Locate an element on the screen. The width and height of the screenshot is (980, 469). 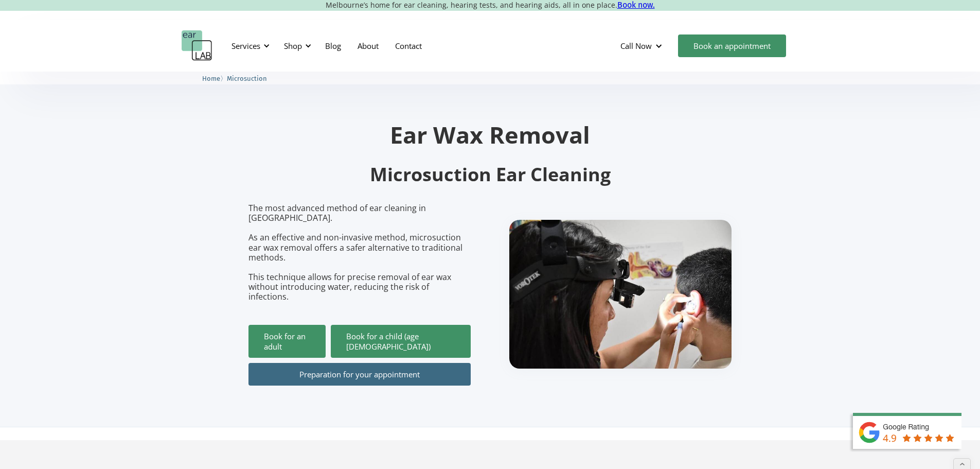
a: About is located at coordinates (368, 46).